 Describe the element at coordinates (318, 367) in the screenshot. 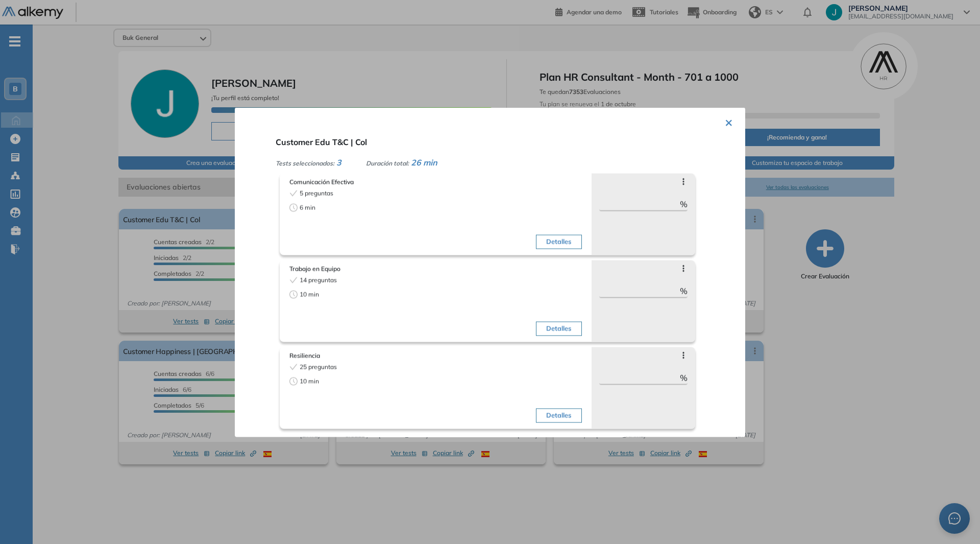

I see `span: 25 preguntas` at that location.